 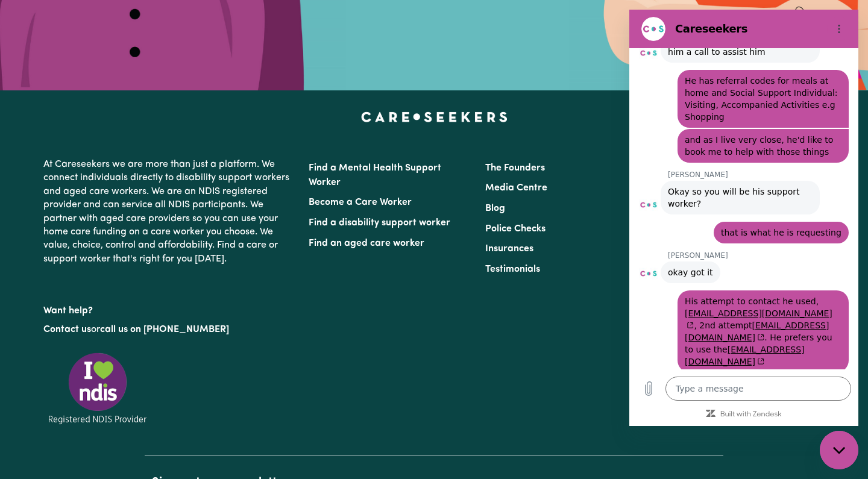 What do you see at coordinates (98, 387) in the screenshot?
I see `img: Registered NDIS provider` at bounding box center [98, 387].